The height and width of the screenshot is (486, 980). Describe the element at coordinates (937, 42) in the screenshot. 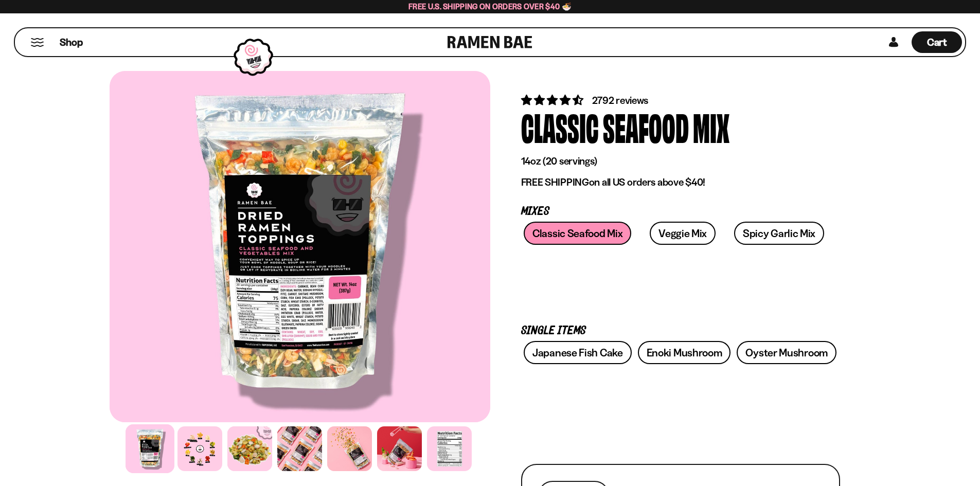

I see `a: Cart` at that location.